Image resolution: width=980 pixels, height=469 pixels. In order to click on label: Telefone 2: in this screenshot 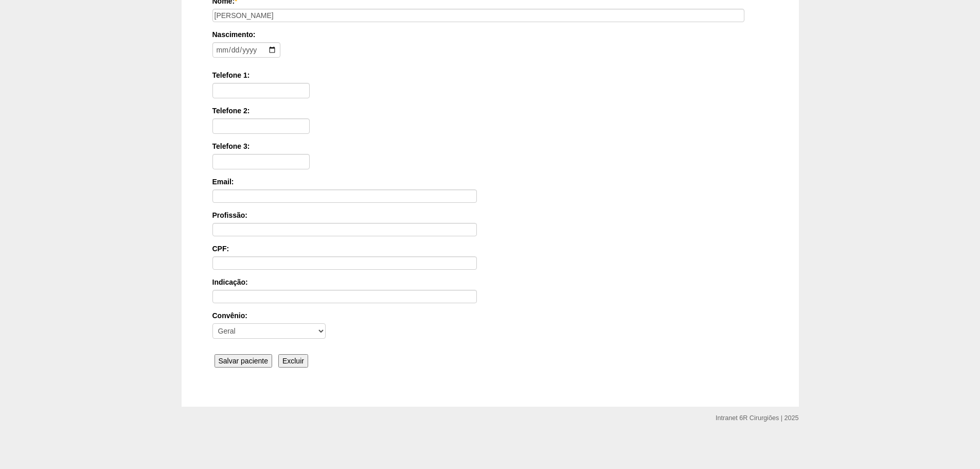, I will do `click(490, 111)`.